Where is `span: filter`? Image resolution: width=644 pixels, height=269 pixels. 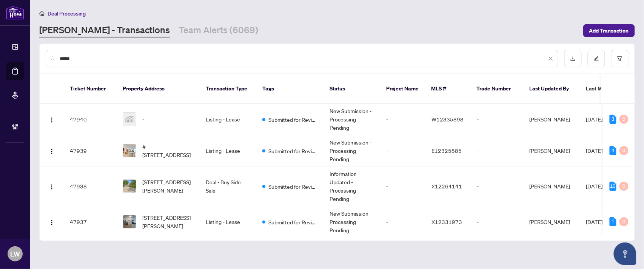 span: filter is located at coordinates (620, 59).